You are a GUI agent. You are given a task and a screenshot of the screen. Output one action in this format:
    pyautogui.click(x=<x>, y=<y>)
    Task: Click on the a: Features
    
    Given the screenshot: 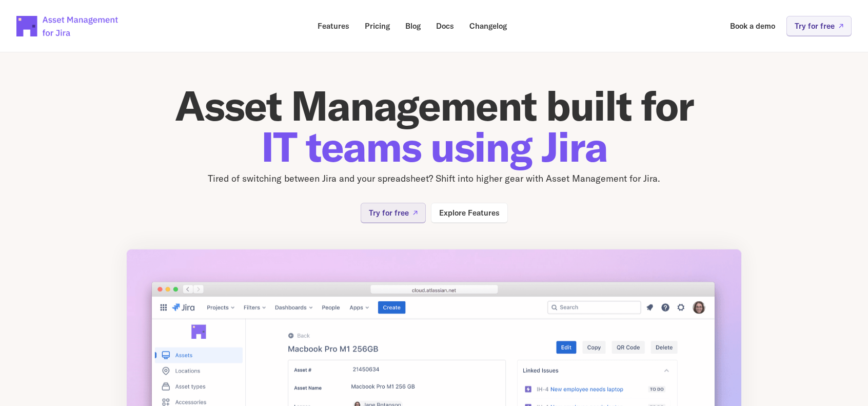 What is the action you would take?
    pyautogui.click(x=333, y=26)
    